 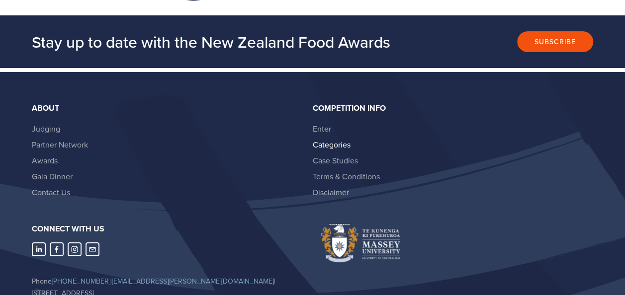 I want to click on a: Judging, so click(x=46, y=129).